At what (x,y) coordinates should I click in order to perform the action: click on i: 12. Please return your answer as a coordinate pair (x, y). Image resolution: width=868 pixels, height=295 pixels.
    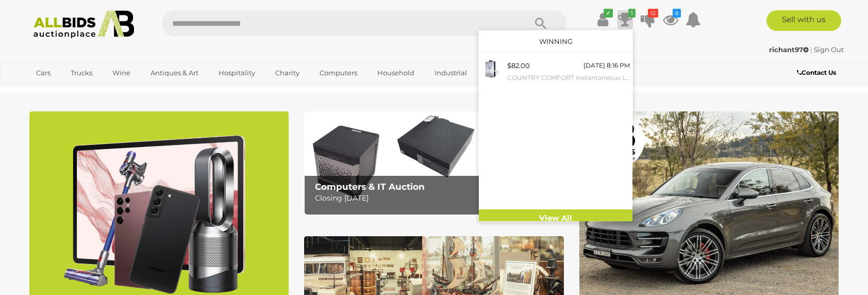
    Looking at the image, I should click on (653, 13).